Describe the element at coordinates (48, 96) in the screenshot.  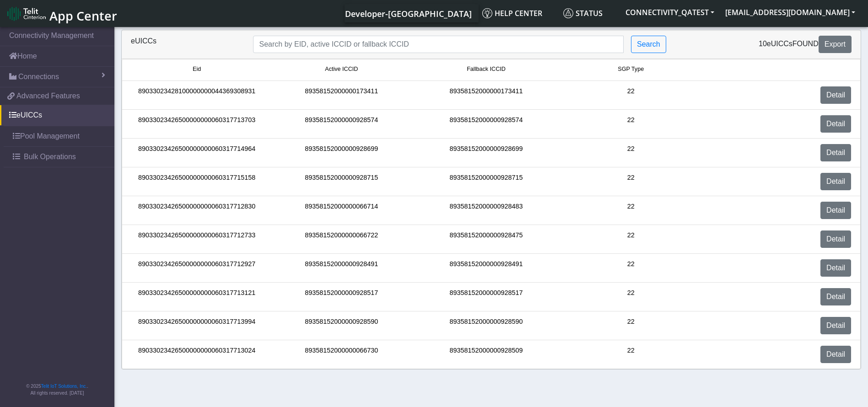
I see `span: Advanced Features` at that location.